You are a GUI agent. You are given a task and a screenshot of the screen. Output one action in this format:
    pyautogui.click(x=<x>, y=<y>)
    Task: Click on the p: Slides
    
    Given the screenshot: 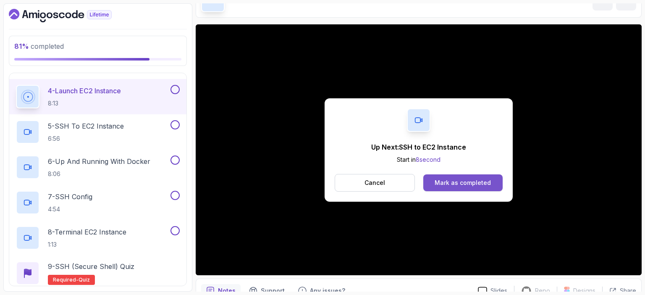 What is the action you would take?
    pyautogui.click(x=499, y=290)
    